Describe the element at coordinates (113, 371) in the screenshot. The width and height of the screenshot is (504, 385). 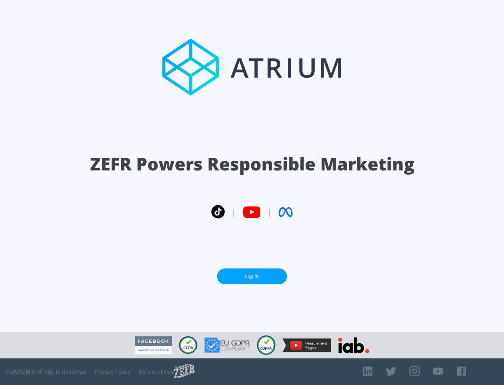
I see `a: Privacy Policy` at that location.